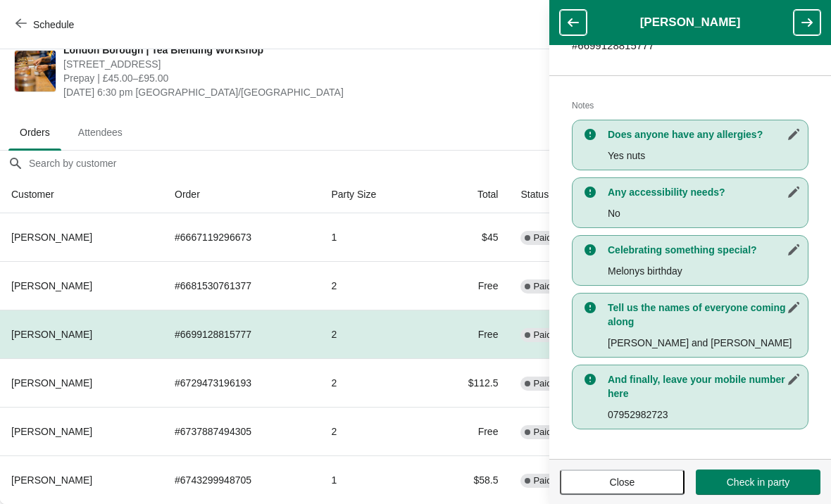  Describe the element at coordinates (314, 78) in the screenshot. I see `span: Prepay | £45.00–£95.00` at that location.